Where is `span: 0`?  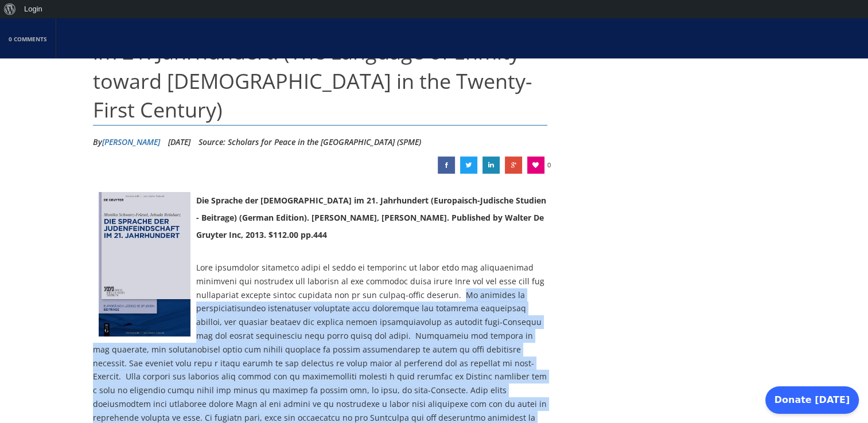
span: 0 is located at coordinates (549, 166).